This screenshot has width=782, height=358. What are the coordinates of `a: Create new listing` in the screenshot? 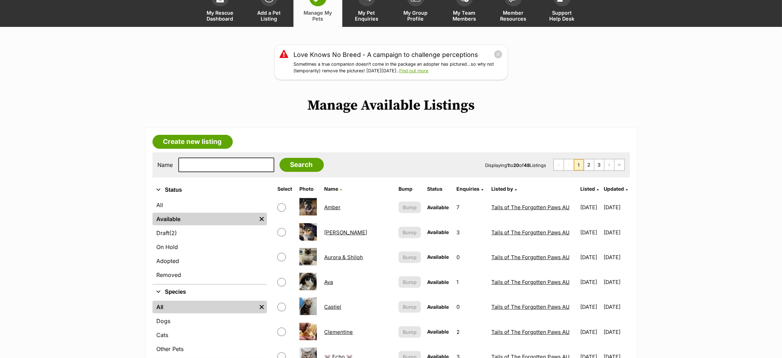 It's located at (193, 142).